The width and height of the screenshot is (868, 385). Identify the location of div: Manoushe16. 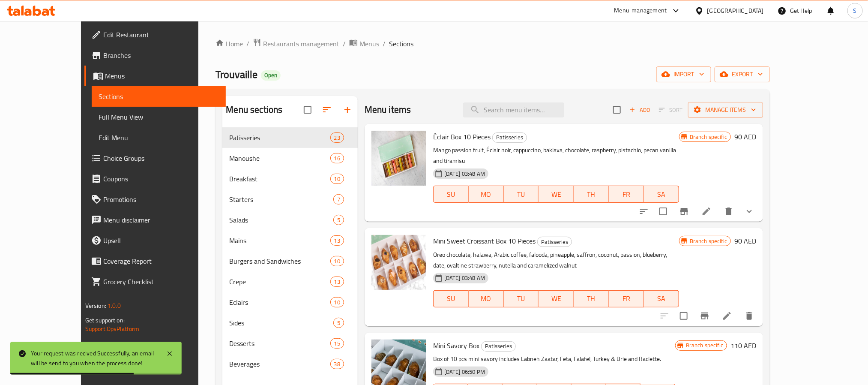
(290, 158).